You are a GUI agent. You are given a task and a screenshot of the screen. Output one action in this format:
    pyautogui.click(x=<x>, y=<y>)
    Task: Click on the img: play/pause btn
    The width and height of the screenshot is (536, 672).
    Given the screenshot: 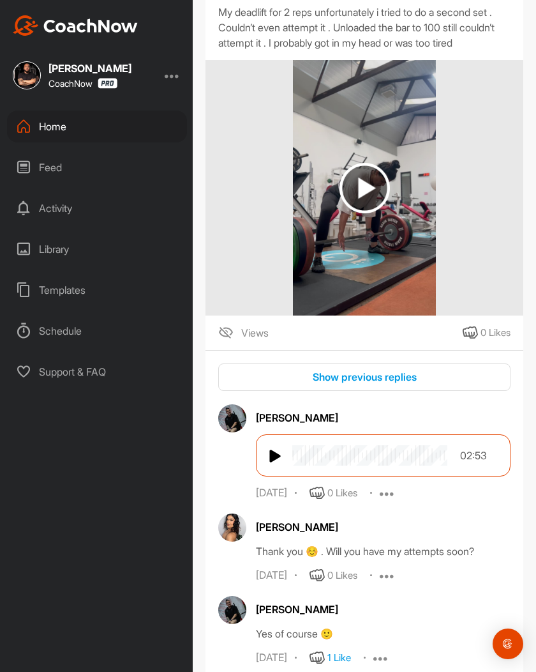 What is the action you would take?
    pyautogui.click(x=276, y=456)
    